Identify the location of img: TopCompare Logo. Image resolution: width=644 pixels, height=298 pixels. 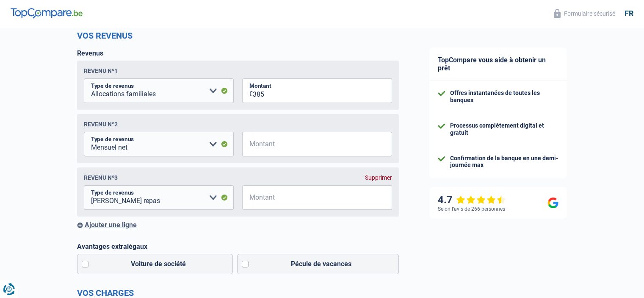
(47, 13).